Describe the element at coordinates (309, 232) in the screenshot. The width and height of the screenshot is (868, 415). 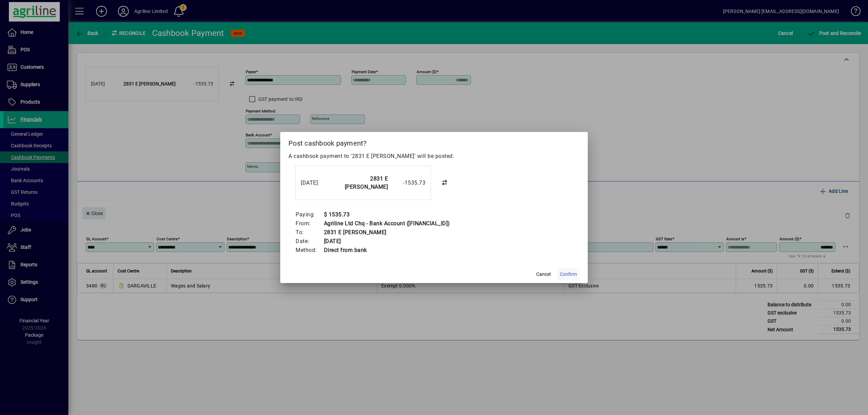
I see `td: To:` at that location.